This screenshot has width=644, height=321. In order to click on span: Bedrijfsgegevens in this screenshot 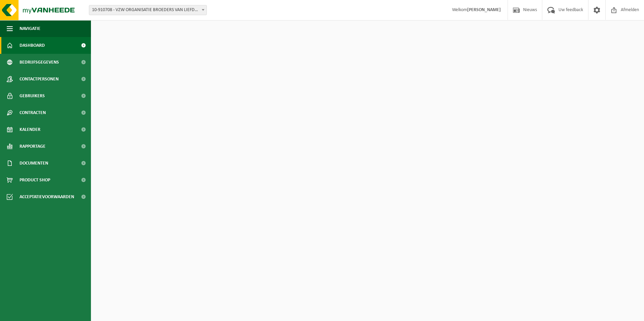, I will do `click(39, 62)`.